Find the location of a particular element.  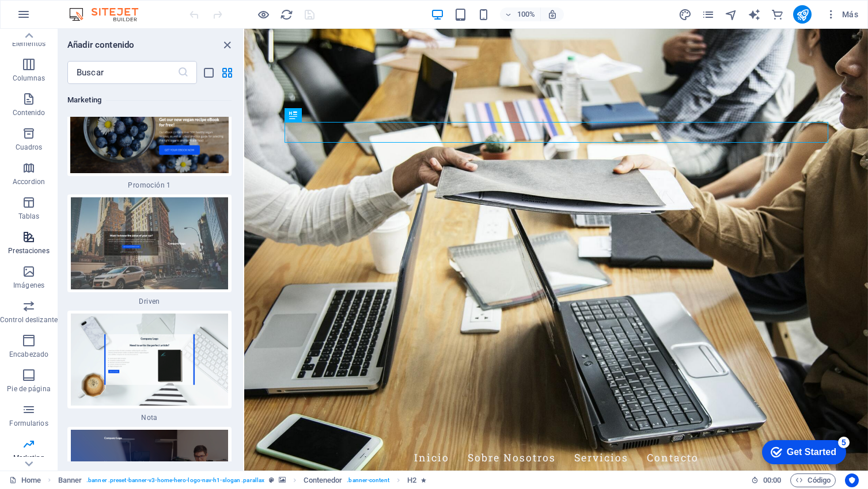

span: Más is located at coordinates (841, 14).